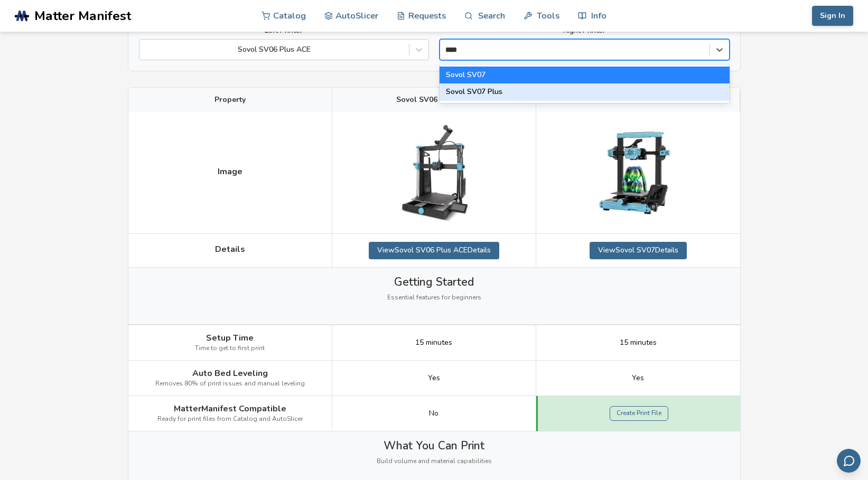  What do you see at coordinates (454, 50) in the screenshot?
I see `input: Sovol SV07Sovol SV07 Plus` at bounding box center [454, 50].